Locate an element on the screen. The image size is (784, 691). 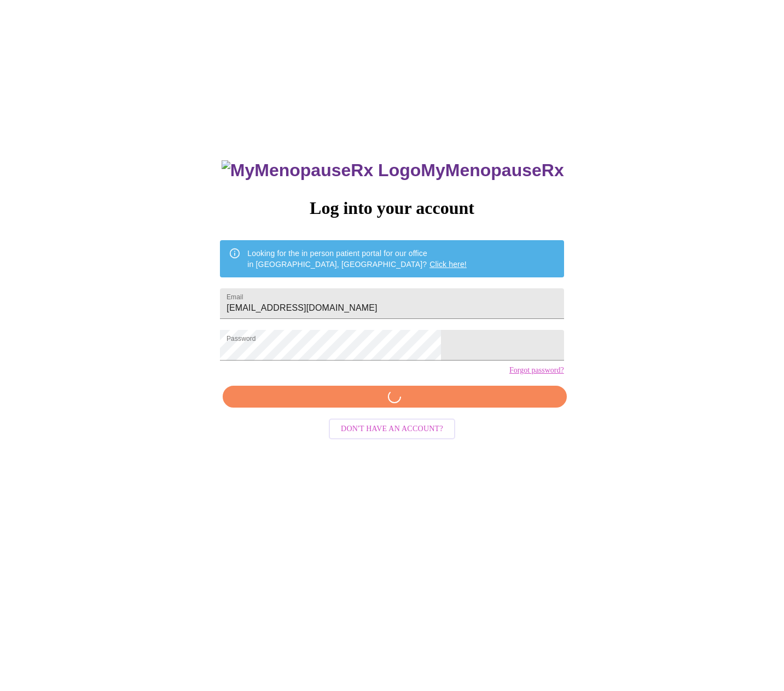
a: Click here! is located at coordinates (448, 265).